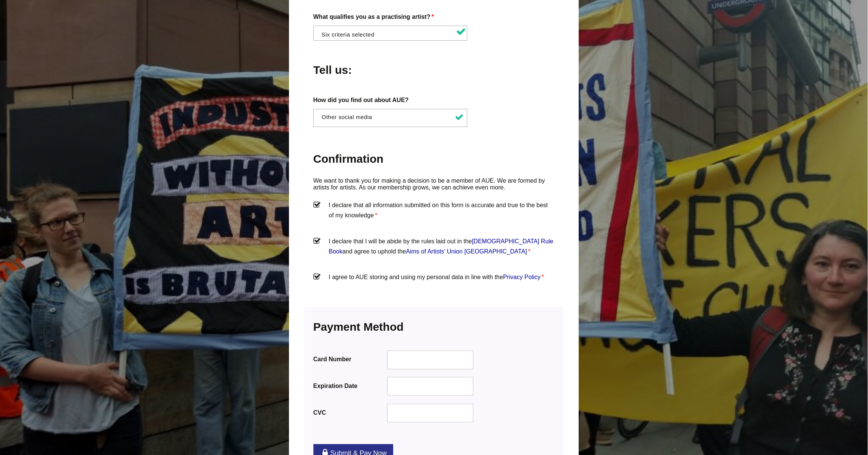 The width and height of the screenshot is (868, 455). What do you see at coordinates (350, 412) in the screenshot?
I see `label: CVC` at bounding box center [350, 412].